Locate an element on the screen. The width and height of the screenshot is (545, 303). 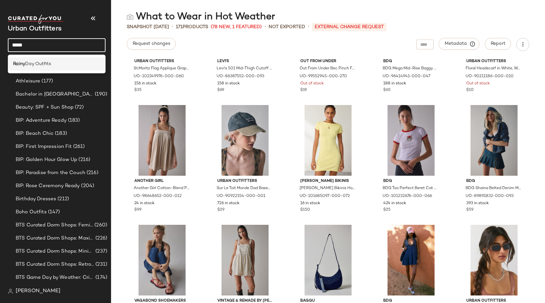
span: UO-90211186-000-010 is located at coordinates (489, 76).